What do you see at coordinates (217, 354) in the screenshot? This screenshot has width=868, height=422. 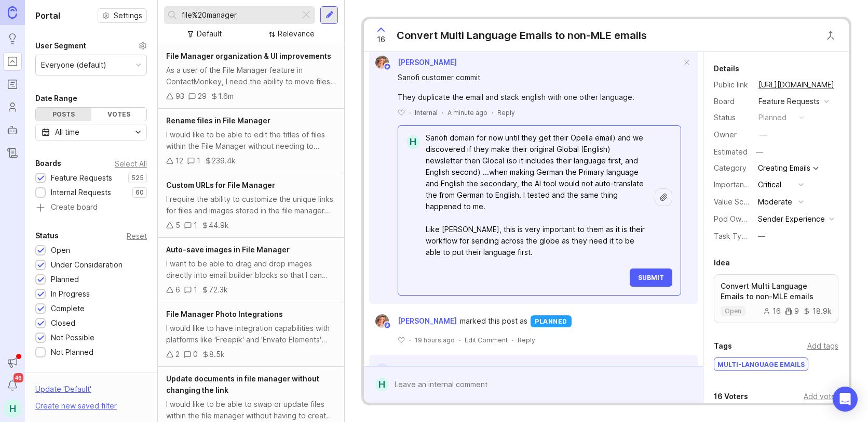 I see `div: 8.5k` at bounding box center [217, 354].